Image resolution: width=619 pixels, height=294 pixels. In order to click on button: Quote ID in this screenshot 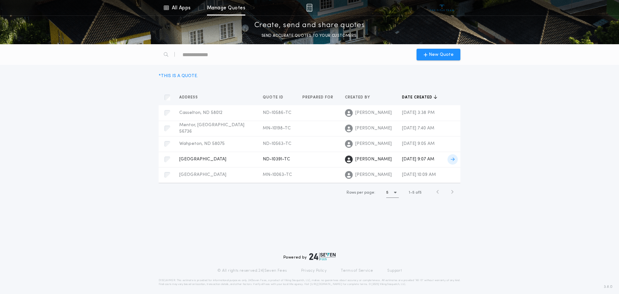, I will do `click(275, 97)`.